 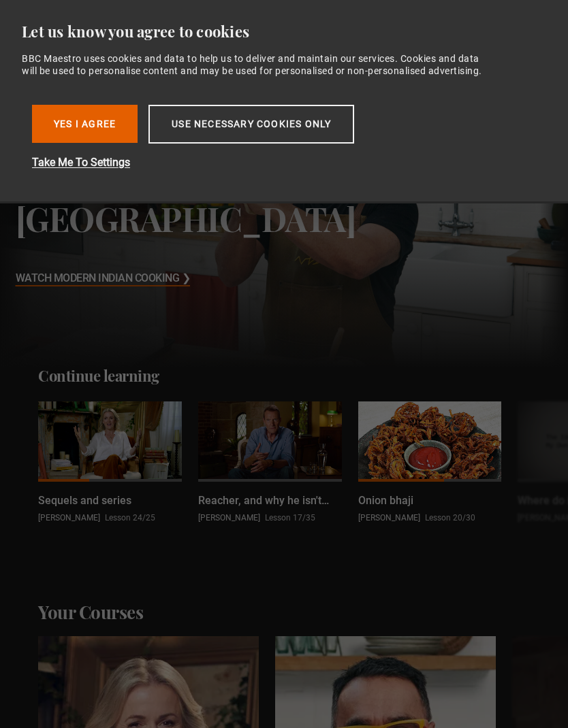 I want to click on span: Lesson 17/35, so click(x=290, y=518).